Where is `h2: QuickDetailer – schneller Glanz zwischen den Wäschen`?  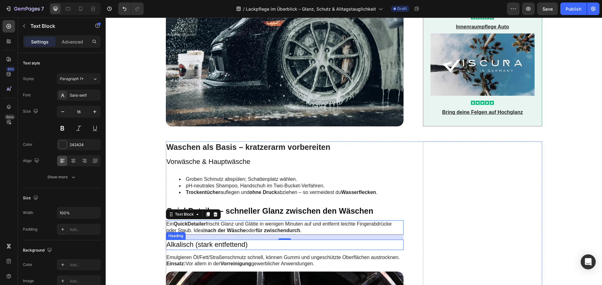 h2: QuickDetailer – schneller Glanz zwischen den Wäschen is located at coordinates (179, 194).